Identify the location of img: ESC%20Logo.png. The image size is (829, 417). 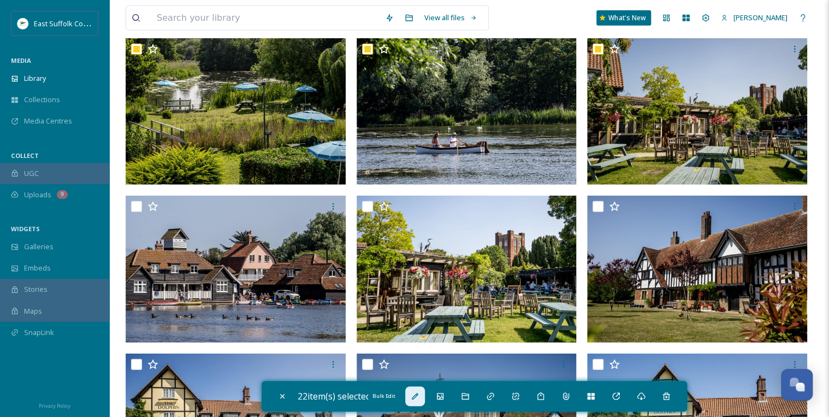
(23, 23).